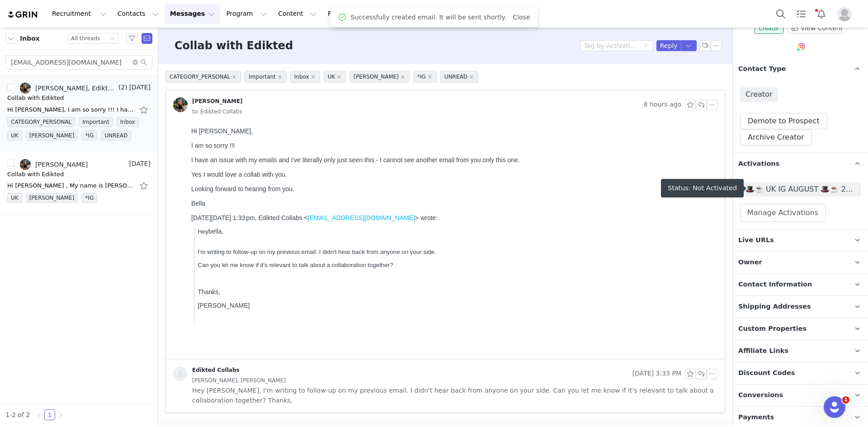  Describe the element at coordinates (800, 189) in the screenshot. I see `span: 🎩☕️ UK IG AUGUST 🎩☕️ 2025` at that location.